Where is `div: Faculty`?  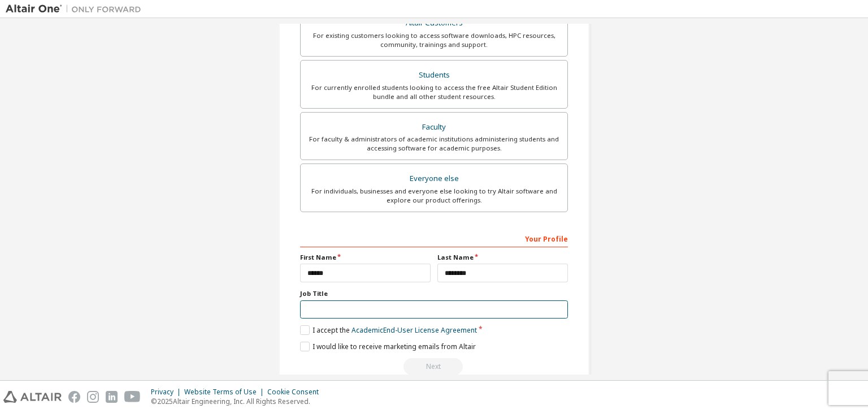
div: Faculty is located at coordinates (434, 127).